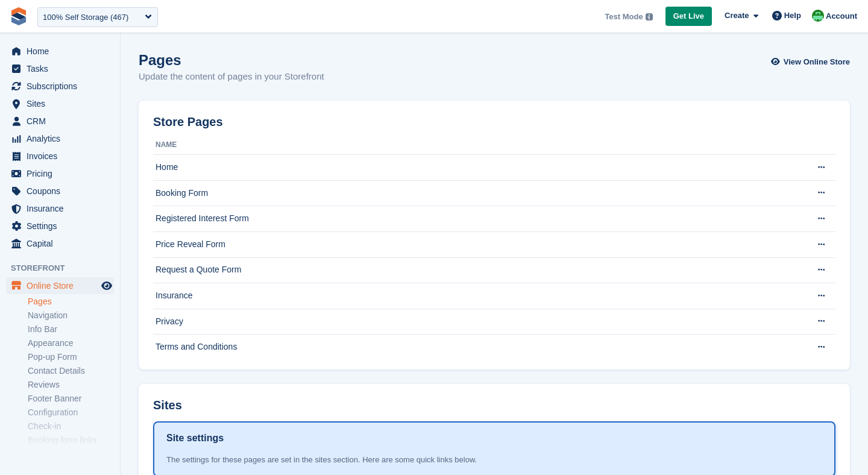 This screenshot has width=868, height=475. Describe the element at coordinates (70, 356) in the screenshot. I see `a: Pop-up Form` at that location.